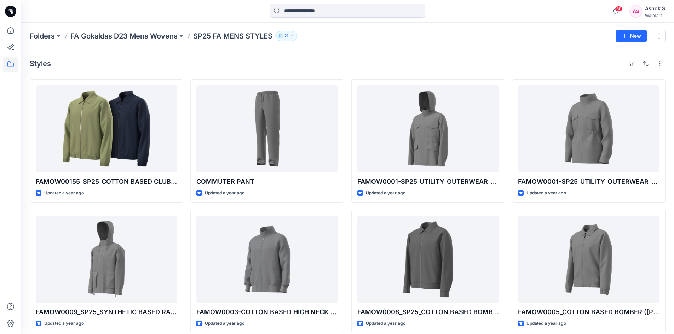 This screenshot has width=674, height=334. I want to click on p: FAMOW00155_SP25_COTTON BASED CLUB JACKET, so click(107, 182).